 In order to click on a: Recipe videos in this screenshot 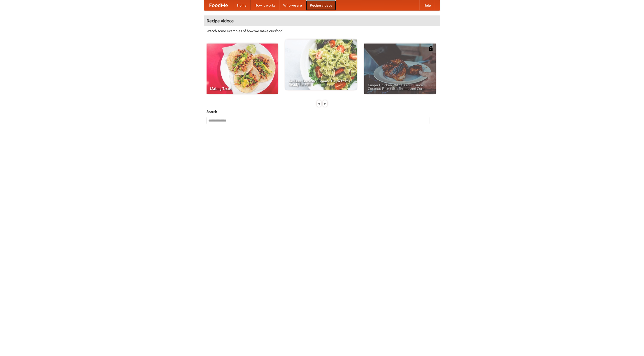, I will do `click(321, 5)`.